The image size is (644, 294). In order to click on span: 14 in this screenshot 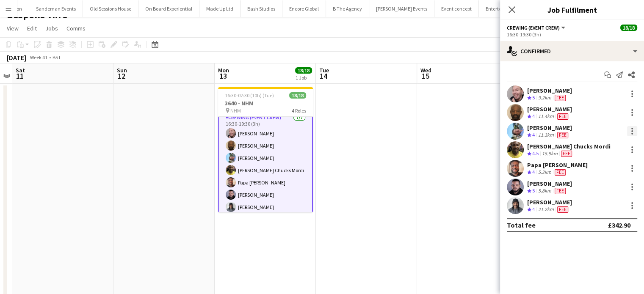, I will do `click(323, 76)`.